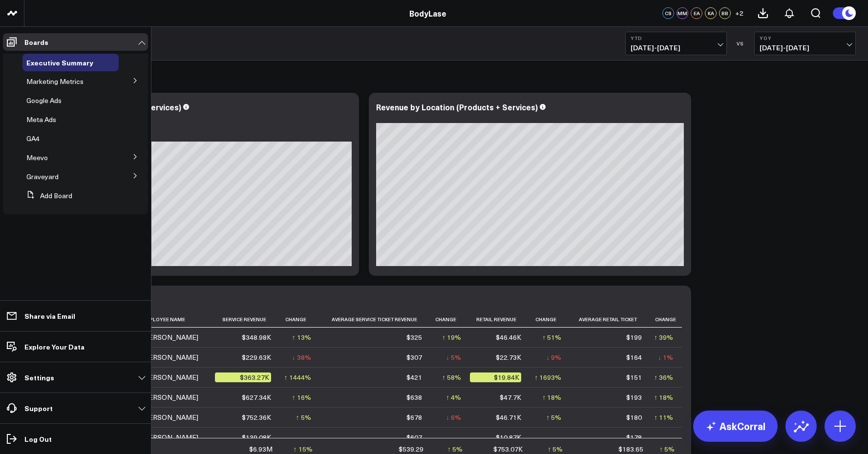 The height and width of the screenshot is (454, 868). Describe the element at coordinates (453, 417) in the screenshot. I see `div: ↓ 6%` at that location.